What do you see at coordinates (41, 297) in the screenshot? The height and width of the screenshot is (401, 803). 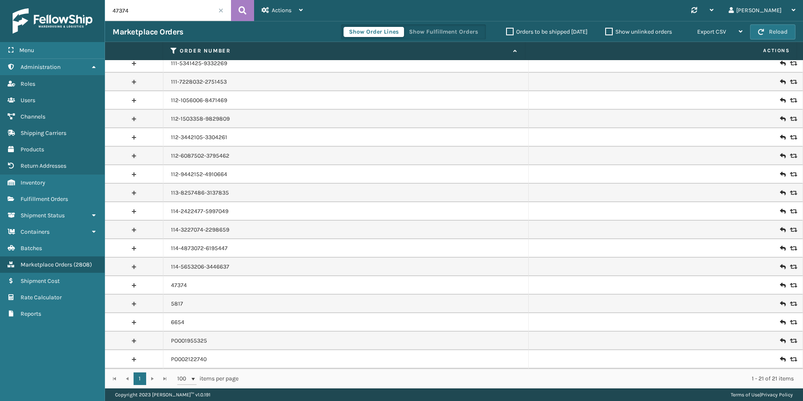 I see `span: Rate Calculator` at bounding box center [41, 297].